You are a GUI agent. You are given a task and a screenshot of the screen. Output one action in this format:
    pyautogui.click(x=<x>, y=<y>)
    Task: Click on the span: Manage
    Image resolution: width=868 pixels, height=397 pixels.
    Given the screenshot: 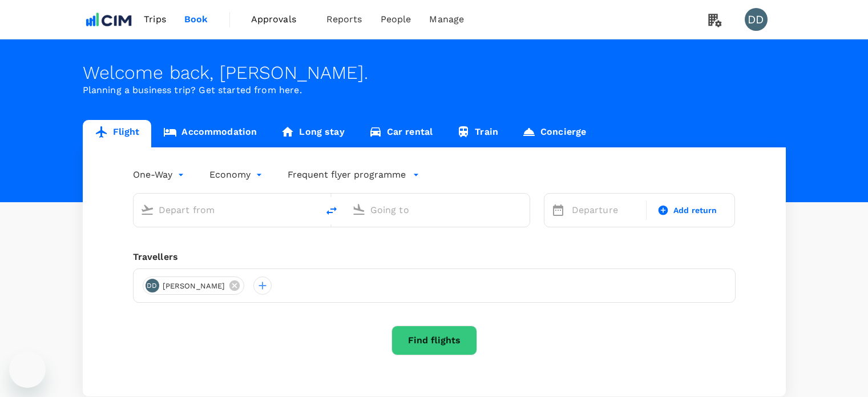 What is the action you would take?
    pyautogui.click(x=446, y=19)
    